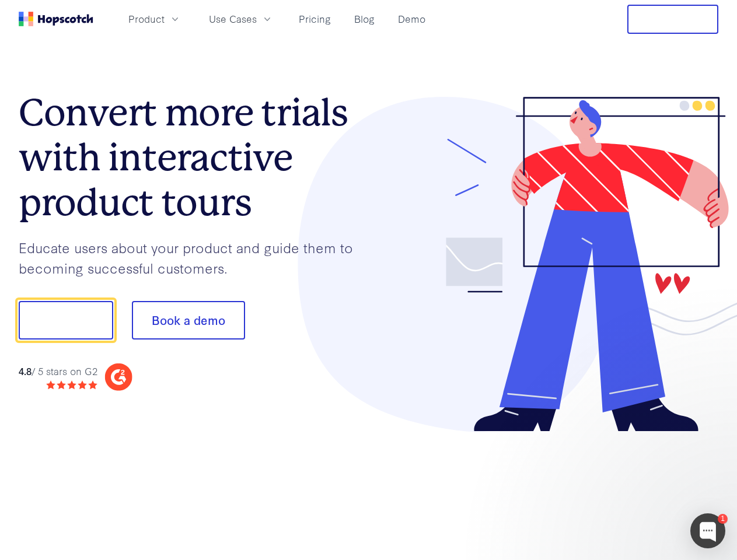 This screenshot has height=560, width=737. Describe the element at coordinates (146, 19) in the screenshot. I see `span: Product` at that location.